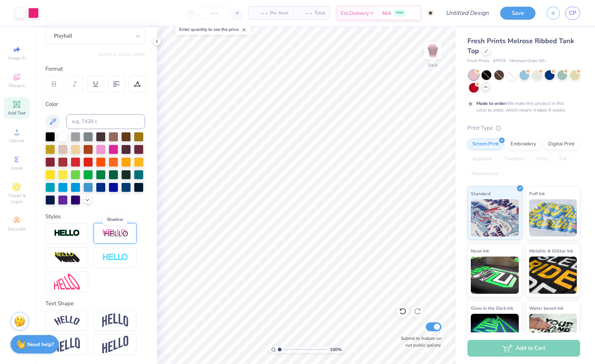 The height and width of the screenshot is (364, 595). What do you see at coordinates (17, 168) in the screenshot?
I see `span: Greek` at bounding box center [17, 168].